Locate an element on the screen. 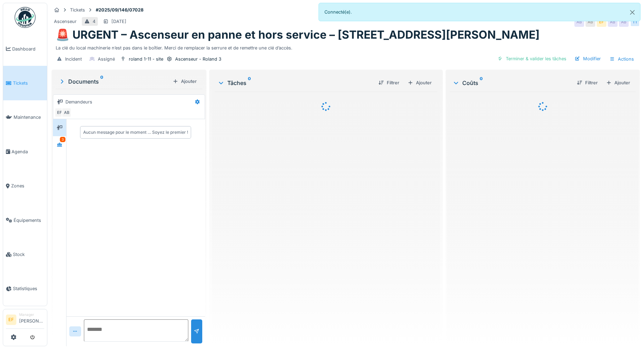  span: Stock is located at coordinates (28, 254).